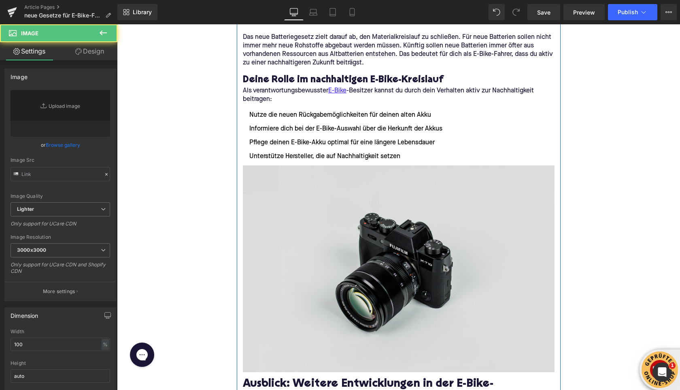 The width and height of the screenshot is (680, 390). What do you see at coordinates (142, 12) in the screenshot?
I see `span: Library` at bounding box center [142, 12].